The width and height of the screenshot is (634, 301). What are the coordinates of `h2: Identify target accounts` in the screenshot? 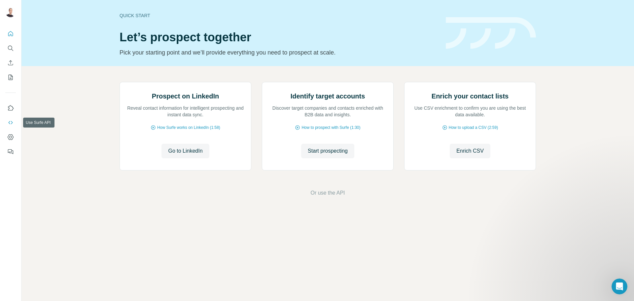 It's located at (328, 96).